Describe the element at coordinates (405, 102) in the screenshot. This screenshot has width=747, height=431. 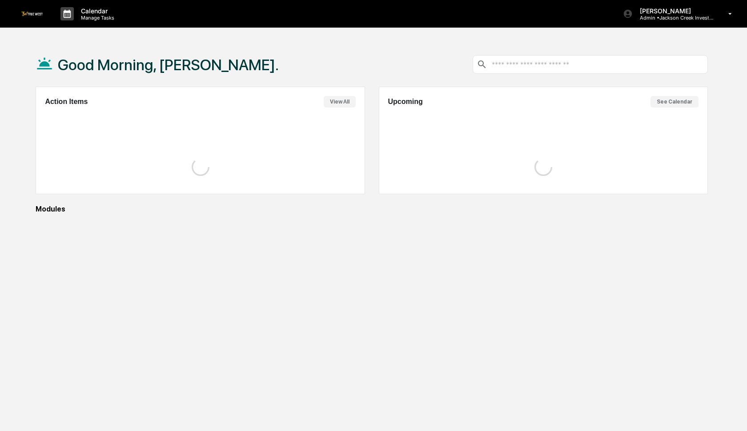
I see `h2: Upcoming` at that location.